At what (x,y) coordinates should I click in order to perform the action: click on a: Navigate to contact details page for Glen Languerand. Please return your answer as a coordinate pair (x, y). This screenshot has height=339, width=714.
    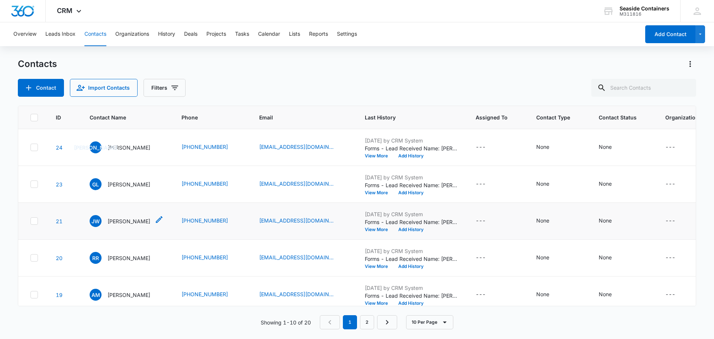
    Looking at the image, I should click on (59, 184).